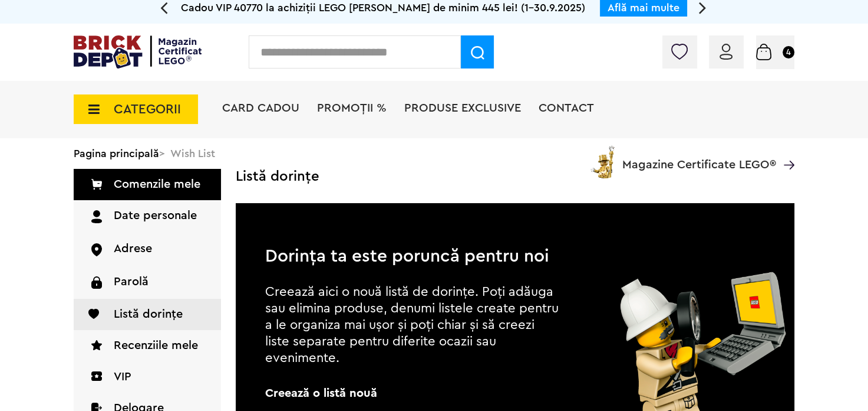 This screenshot has height=411, width=868. What do you see at coordinates (413, 256) in the screenshot?
I see `h2: Dorința ta este poruncă pentru noi` at bounding box center [413, 256].